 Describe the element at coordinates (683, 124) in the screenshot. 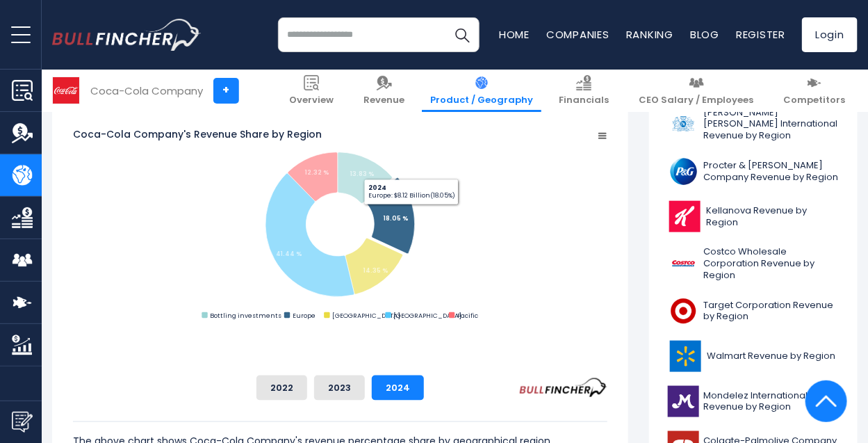

I see `img: PM logo` at that location.